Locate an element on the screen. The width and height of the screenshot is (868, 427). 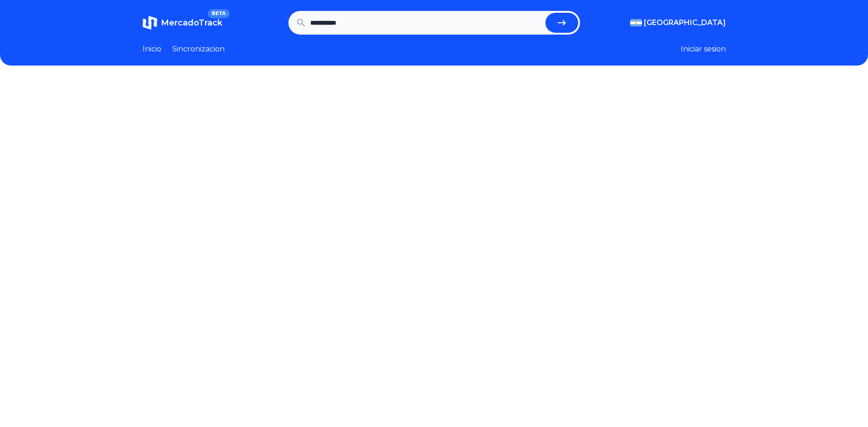
a: MercadoTrackBETA is located at coordinates (183, 23).